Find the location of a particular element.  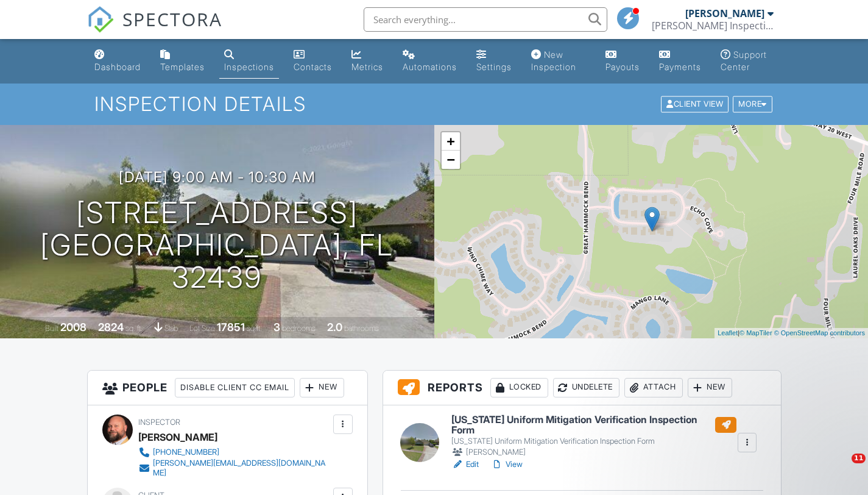

a: Payouts is located at coordinates (622, 60).